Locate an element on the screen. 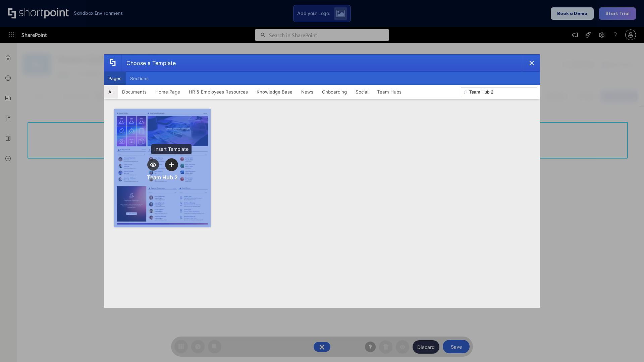 The height and width of the screenshot is (362, 644). button: Team Hubs is located at coordinates (389, 92).